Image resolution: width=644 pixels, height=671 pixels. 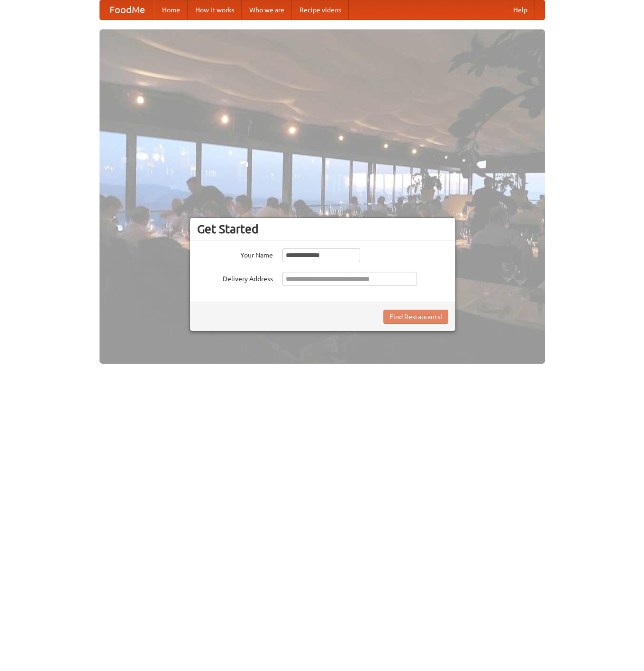 What do you see at coordinates (171, 10) in the screenshot?
I see `a: Home` at bounding box center [171, 10].